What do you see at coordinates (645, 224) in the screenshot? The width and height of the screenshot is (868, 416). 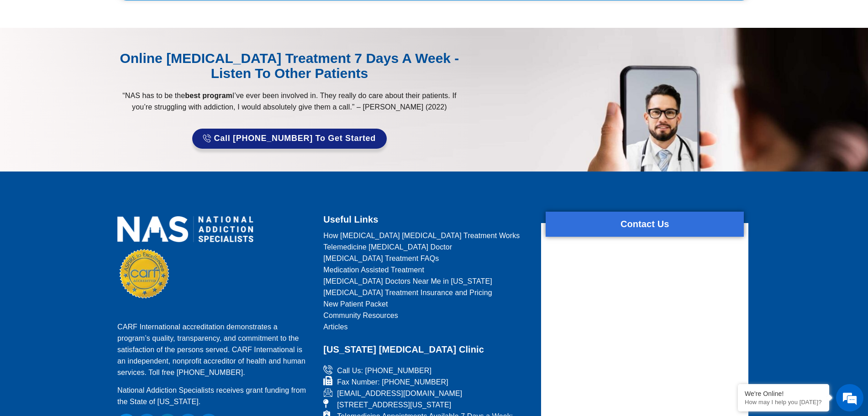 I see `h2: Contact Us` at bounding box center [645, 224].